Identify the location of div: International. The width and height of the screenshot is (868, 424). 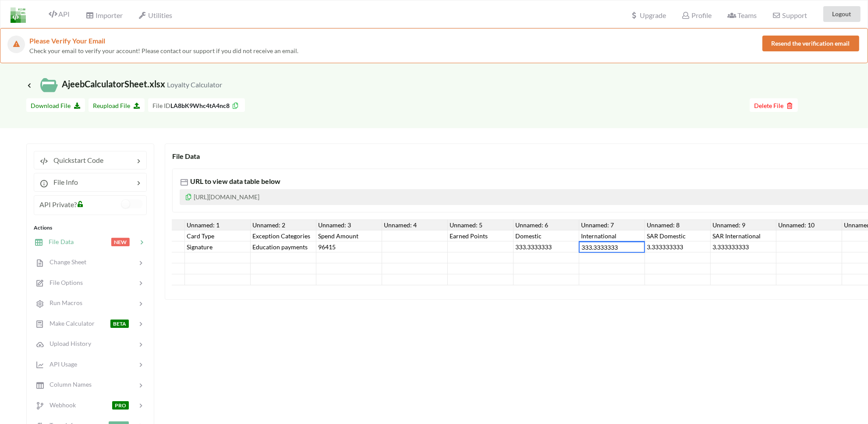
(612, 235).